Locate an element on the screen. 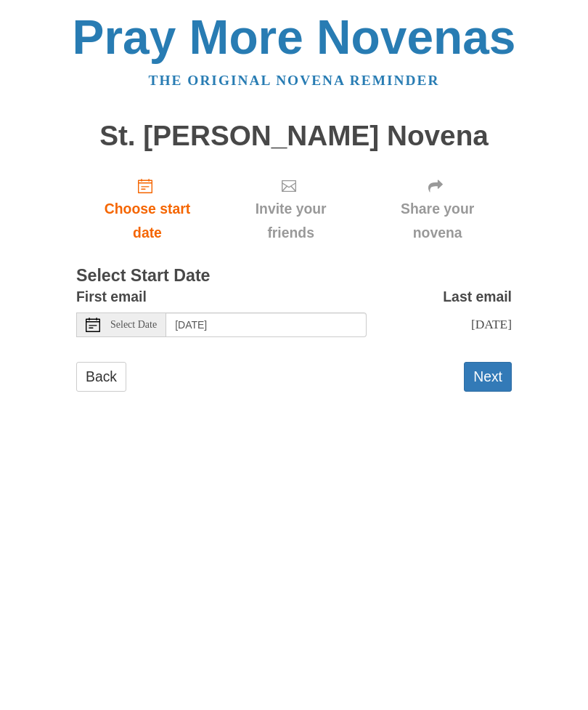 The image size is (588, 710). a: Pray More Novenas is located at coordinates (294, 37).